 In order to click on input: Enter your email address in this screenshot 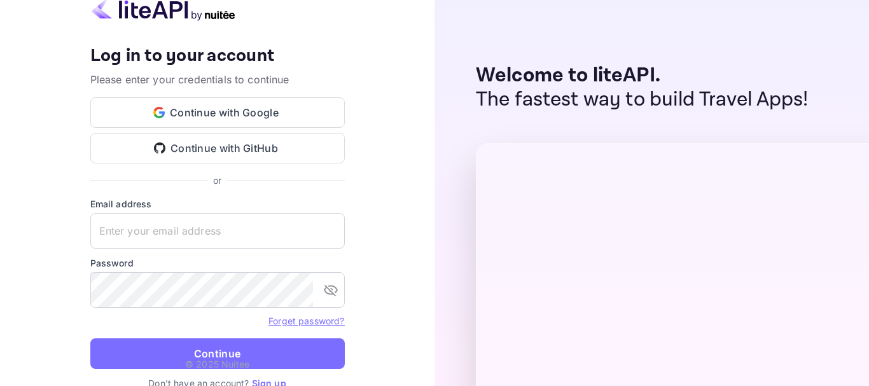, I will do `click(217, 231)`.